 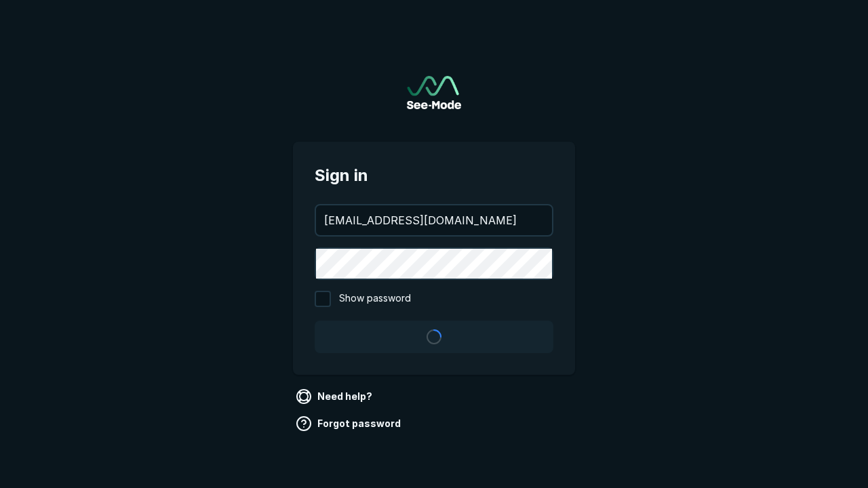 I want to click on a: Need help?, so click(x=335, y=397).